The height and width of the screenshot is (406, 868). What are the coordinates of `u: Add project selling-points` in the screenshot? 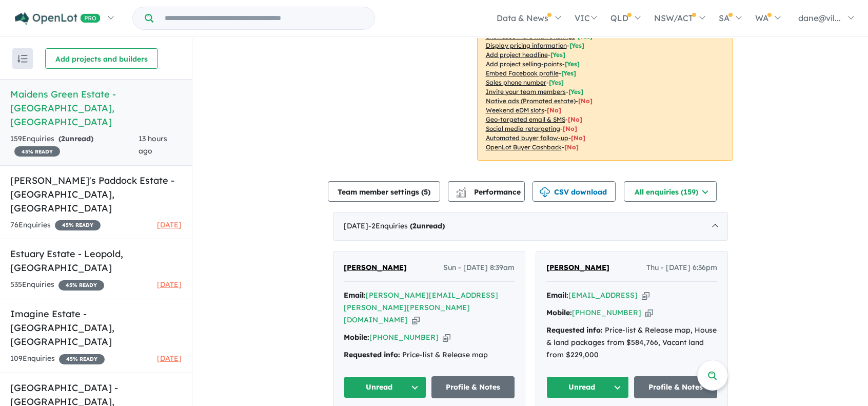 It's located at (524, 64).